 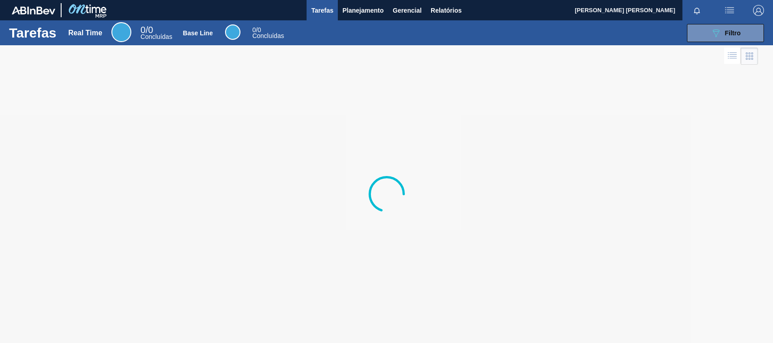 What do you see at coordinates (729, 10) in the screenshot?
I see `img: userActions` at bounding box center [729, 10].